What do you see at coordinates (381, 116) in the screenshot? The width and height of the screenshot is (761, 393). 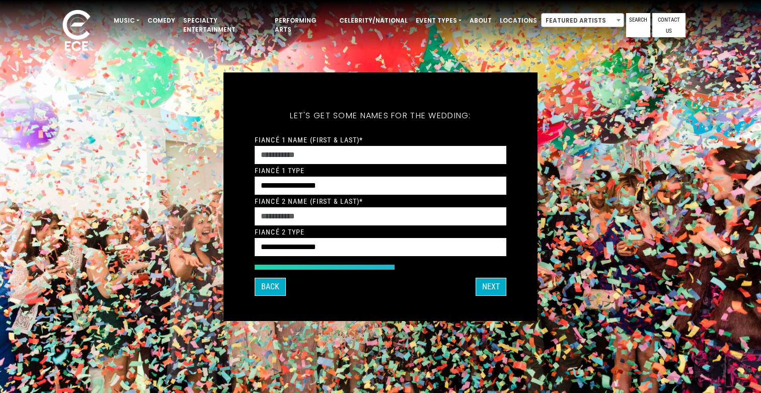 I see `h5: Let's get some names for the wedding:` at bounding box center [381, 116].